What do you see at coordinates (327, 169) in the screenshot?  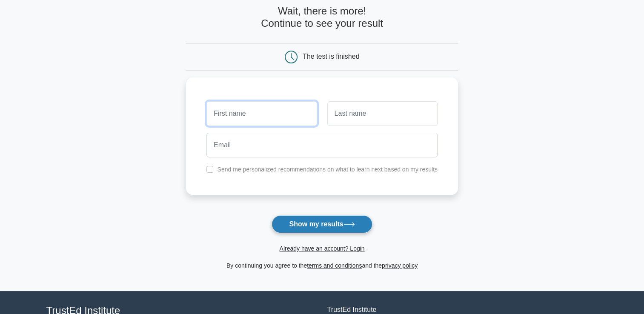 I see `label: Send me personalized recommendations on what to learn next based on my results` at bounding box center [327, 169].